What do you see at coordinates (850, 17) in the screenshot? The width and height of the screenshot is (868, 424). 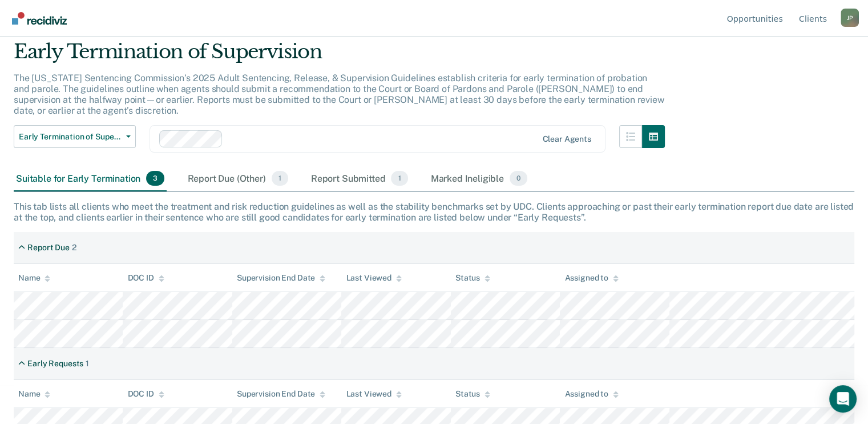 I see `button: Profile dropdown button` at bounding box center [850, 17].